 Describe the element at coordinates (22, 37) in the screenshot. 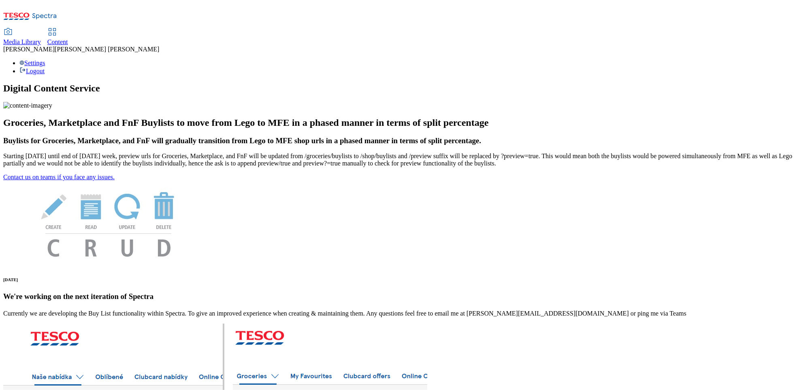

I see `a: Media Library` at that location.